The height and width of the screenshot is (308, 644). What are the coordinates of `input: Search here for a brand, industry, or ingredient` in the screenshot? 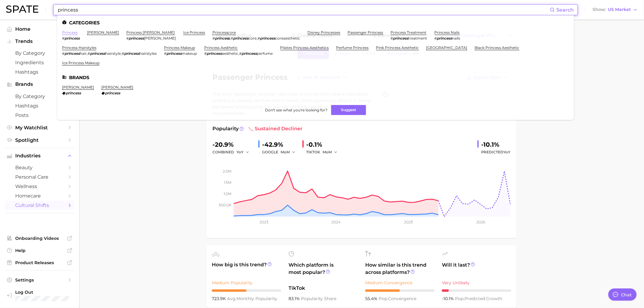 It's located at (303, 10).